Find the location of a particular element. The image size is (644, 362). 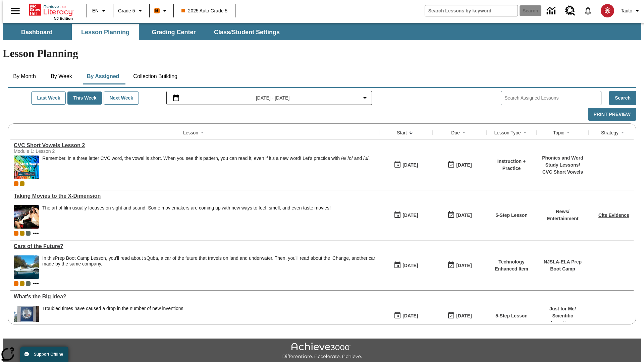

div: The art of film usually focuses on sight and sound. Some moviemakers are coming up with new ways ... is located at coordinates (186, 217).